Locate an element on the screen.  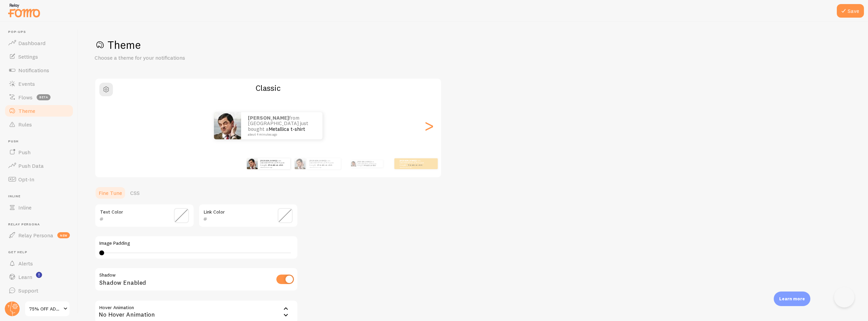
a: Push is located at coordinates (39, 152).